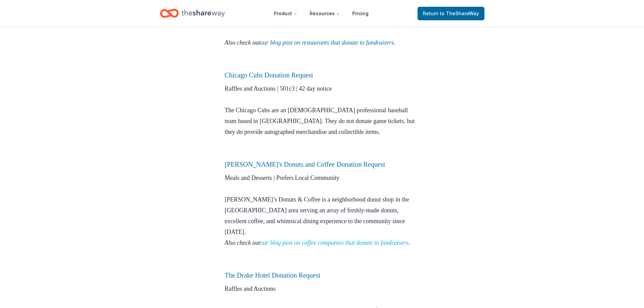 The width and height of the screenshot is (644, 308). What do you see at coordinates (272, 275) in the screenshot?
I see `a: The Drake Hotel Donation Request` at bounding box center [272, 275].